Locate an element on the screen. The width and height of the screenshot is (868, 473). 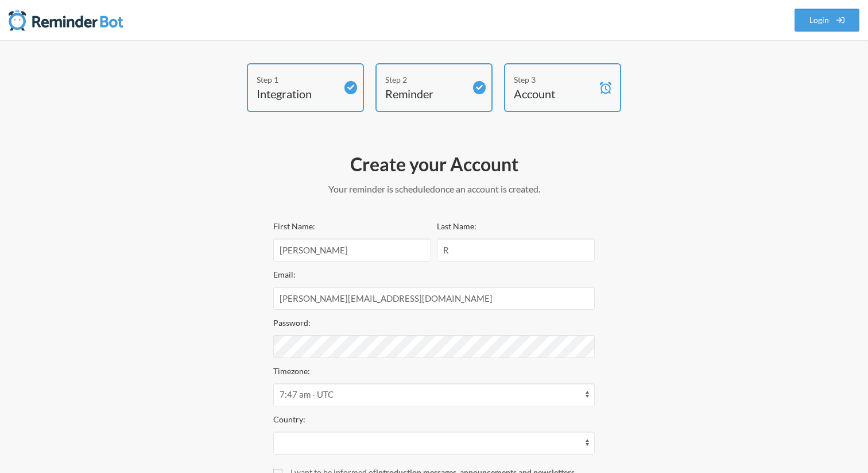
label: Country: is located at coordinates (289, 419).